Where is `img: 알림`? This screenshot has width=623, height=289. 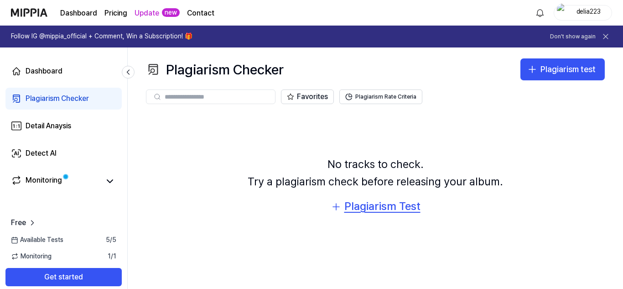
img: 알림 is located at coordinates (540, 13).